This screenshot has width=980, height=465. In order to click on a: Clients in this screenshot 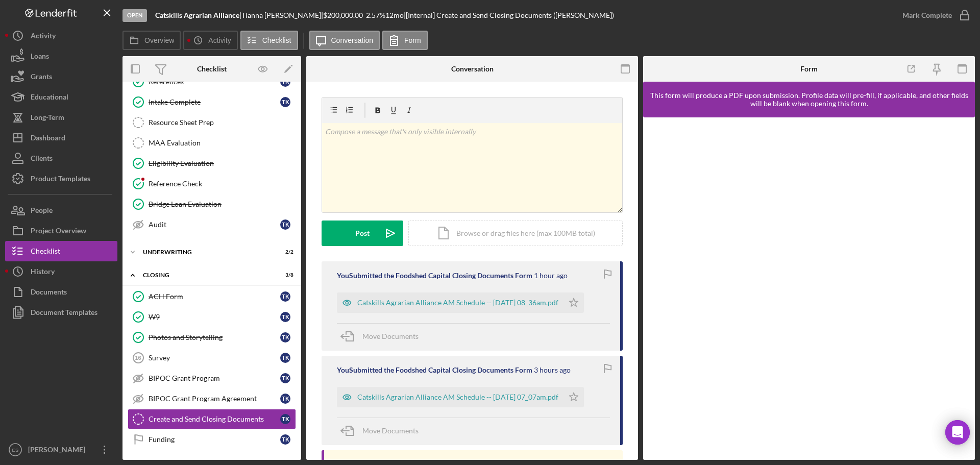, I will do `click(61, 158)`.